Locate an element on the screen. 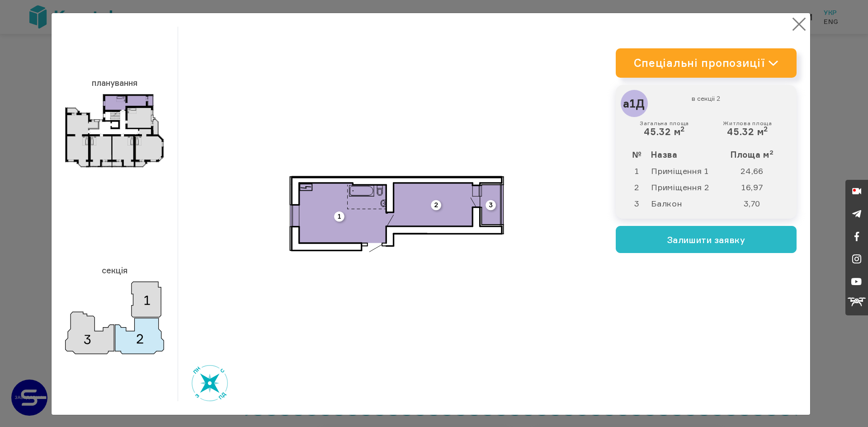 The width and height of the screenshot is (868, 427). th: № is located at coordinates (637, 155).